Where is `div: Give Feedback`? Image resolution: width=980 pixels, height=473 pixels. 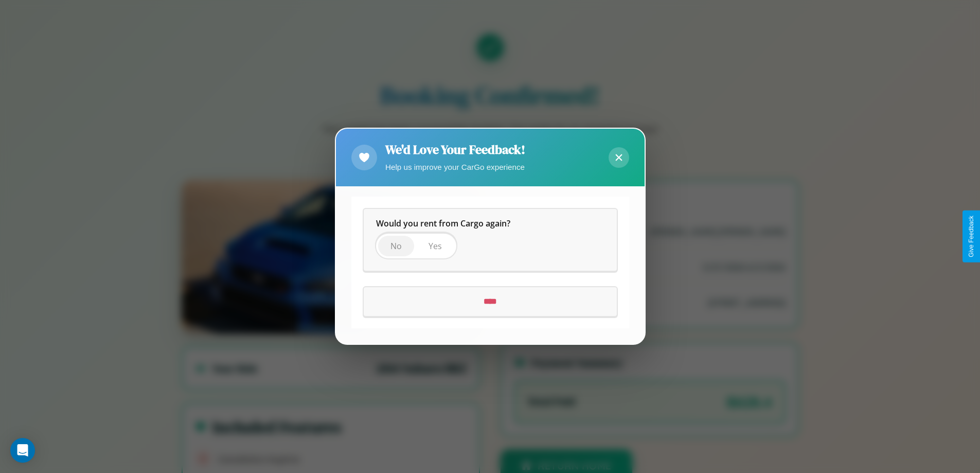 div: Give Feedback is located at coordinates (972, 236).